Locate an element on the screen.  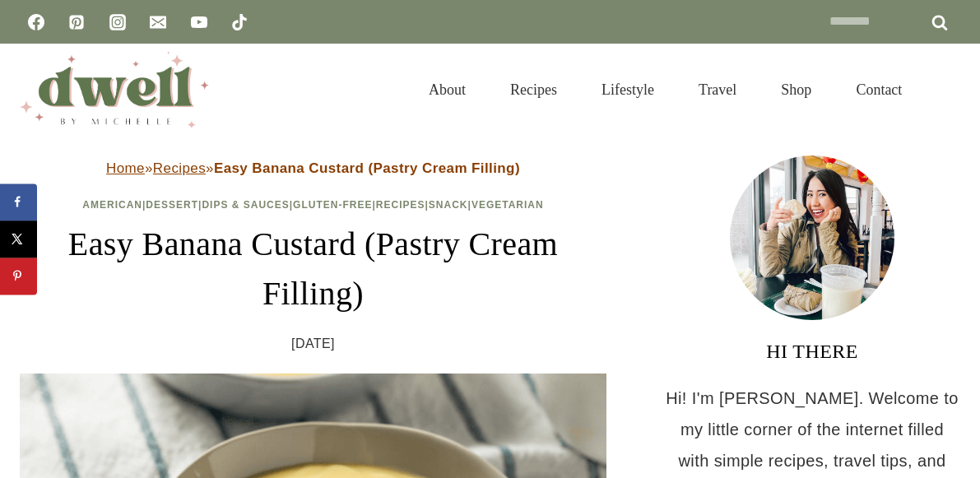
a: Dips & Sauces is located at coordinates (245, 205).